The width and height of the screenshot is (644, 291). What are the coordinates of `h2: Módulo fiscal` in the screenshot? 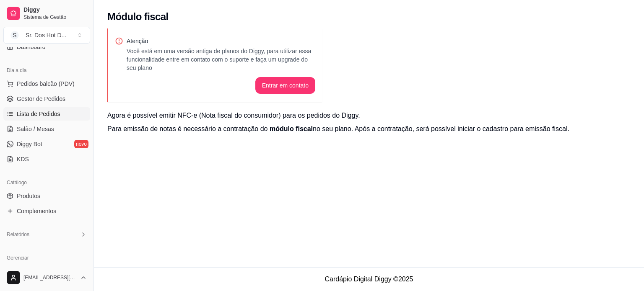 It's located at (138, 16).